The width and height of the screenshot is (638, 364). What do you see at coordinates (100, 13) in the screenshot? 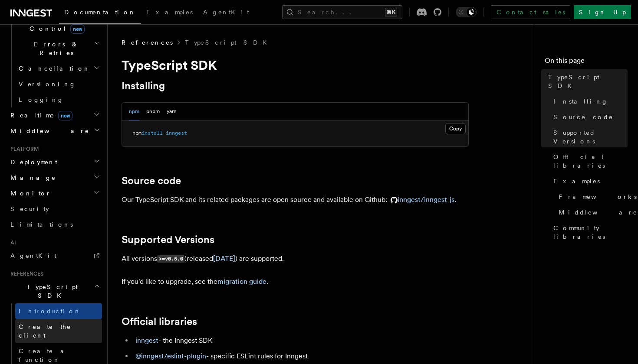
I see `a: Documentation` at bounding box center [100, 13].